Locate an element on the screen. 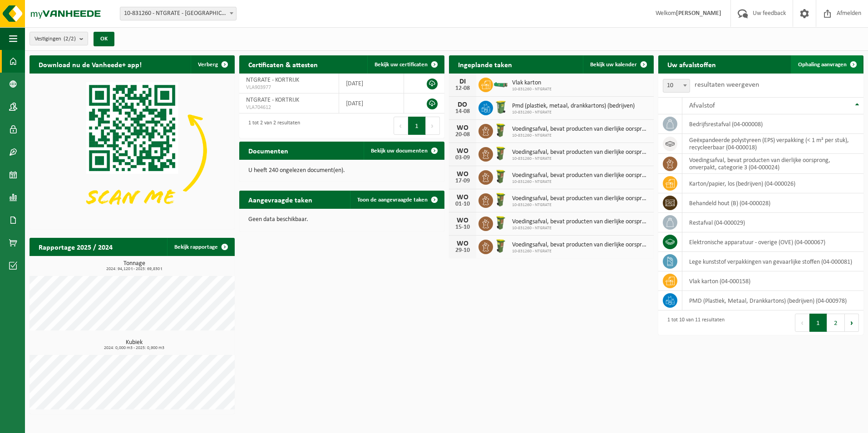 The width and height of the screenshot is (868, 433). td: PMD (Plastiek, Metaal, Drankkartons) (bedrijven) (04-000978) is located at coordinates (772, 300).